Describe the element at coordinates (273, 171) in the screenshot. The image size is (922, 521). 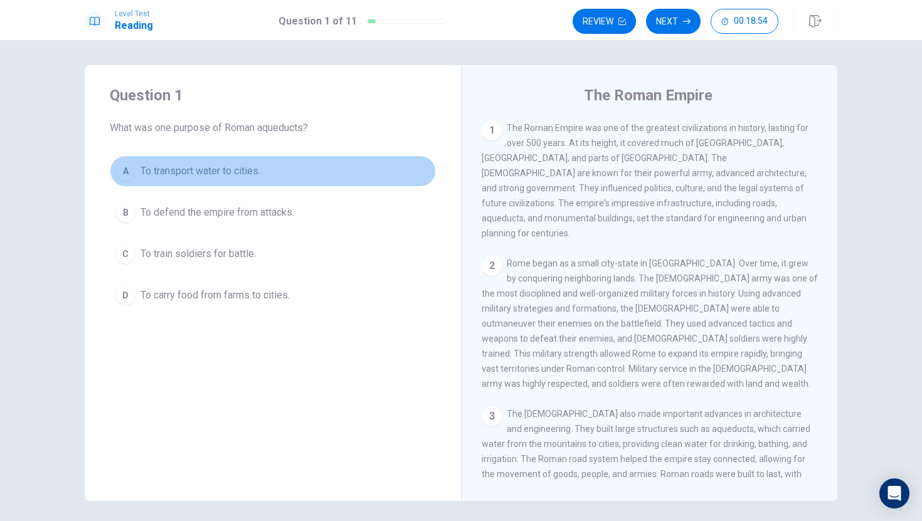
I see `button: ATo transport water to cities.` at that location.